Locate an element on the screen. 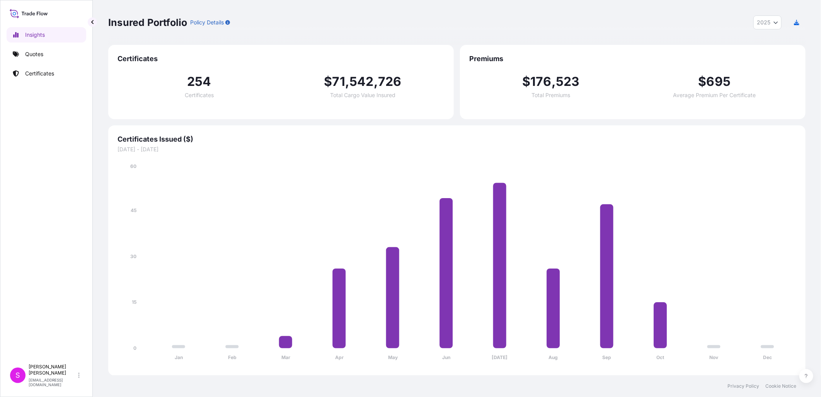 The image size is (821, 397). a: Certificates is located at coordinates (46, 73).